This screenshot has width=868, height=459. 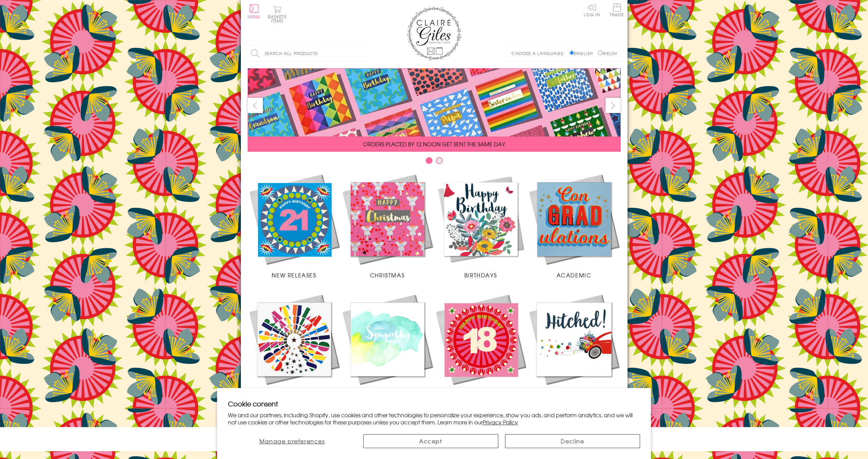 What do you see at coordinates (572, 441) in the screenshot?
I see `button: Decline` at bounding box center [572, 441].